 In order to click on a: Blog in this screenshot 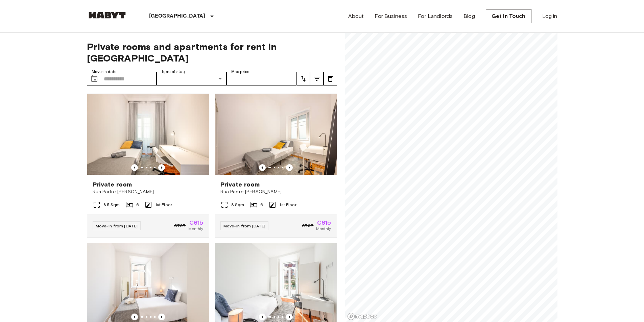, I will do `click(469, 16)`.